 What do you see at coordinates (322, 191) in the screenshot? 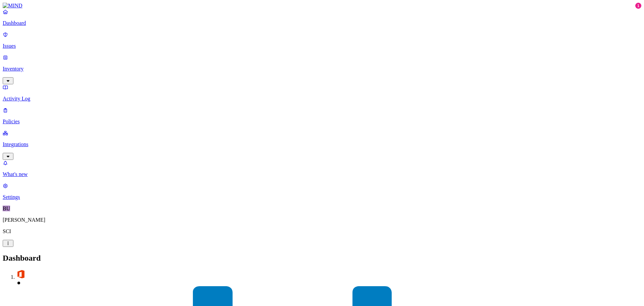
I see `a: Settings` at bounding box center [322, 191].